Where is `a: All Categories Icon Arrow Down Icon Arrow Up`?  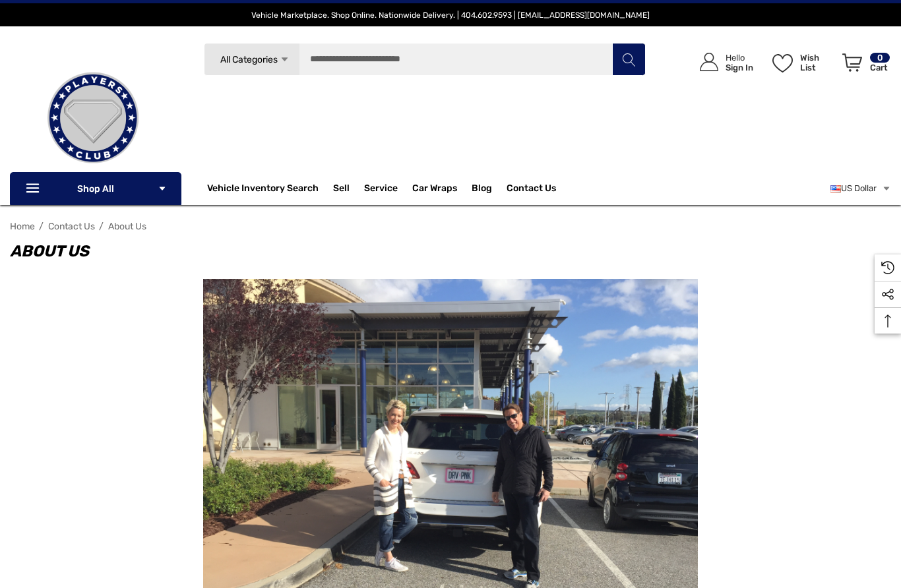
a: All Categories Icon Arrow Down Icon Arrow Up is located at coordinates (251, 60).